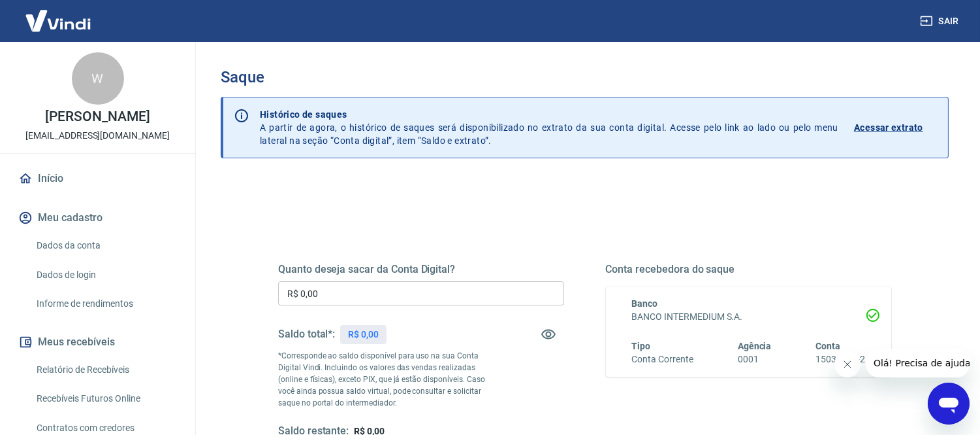 The width and height of the screenshot is (980, 435). What do you see at coordinates (58, 20) in the screenshot?
I see `img: Vindi` at bounding box center [58, 20].